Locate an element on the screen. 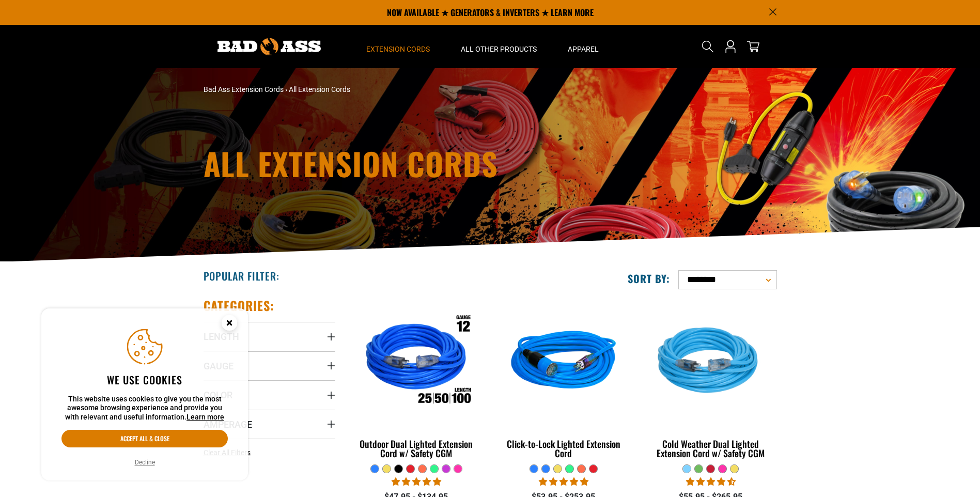 The height and width of the screenshot is (497, 980). p: This website uses cookies to give you the most awesome browsing experience and provide you with r... is located at coordinates (145, 408).